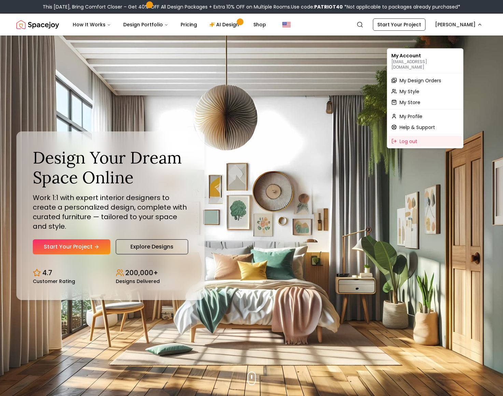 Image resolution: width=503 pixels, height=396 pixels. What do you see at coordinates (425, 81) in the screenshot?
I see `a: My Design Orders` at bounding box center [425, 81].